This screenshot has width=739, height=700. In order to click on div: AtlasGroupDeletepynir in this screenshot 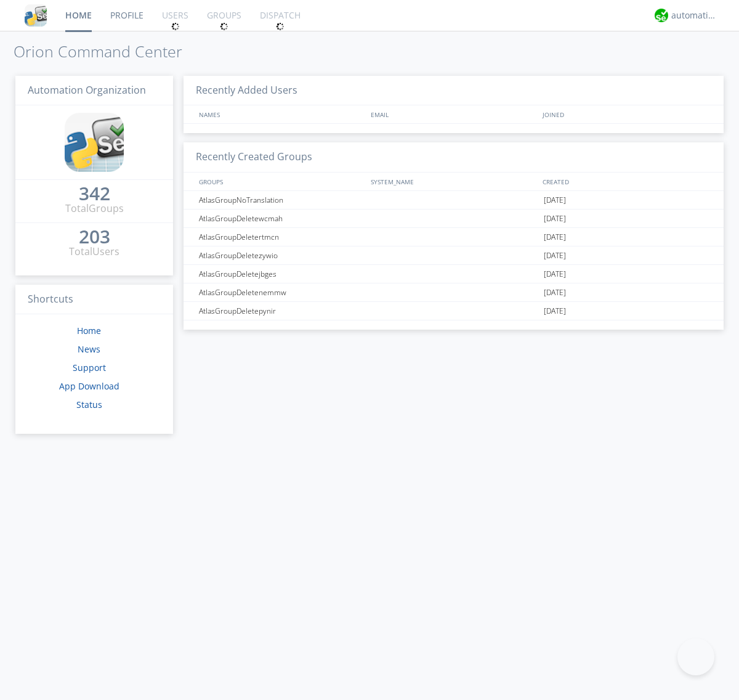, I will do `click(281, 311)`.